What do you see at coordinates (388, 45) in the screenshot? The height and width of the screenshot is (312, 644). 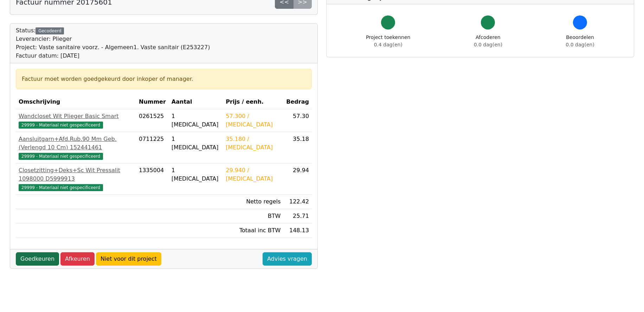 I see `span: 0.4 dag(en)` at bounding box center [388, 45].